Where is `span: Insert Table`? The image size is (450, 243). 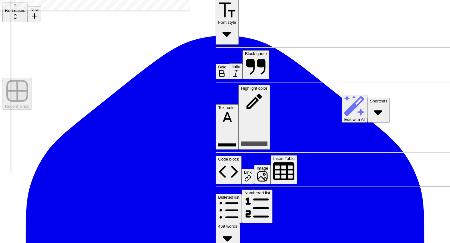 span: Insert Table is located at coordinates (284, 158).